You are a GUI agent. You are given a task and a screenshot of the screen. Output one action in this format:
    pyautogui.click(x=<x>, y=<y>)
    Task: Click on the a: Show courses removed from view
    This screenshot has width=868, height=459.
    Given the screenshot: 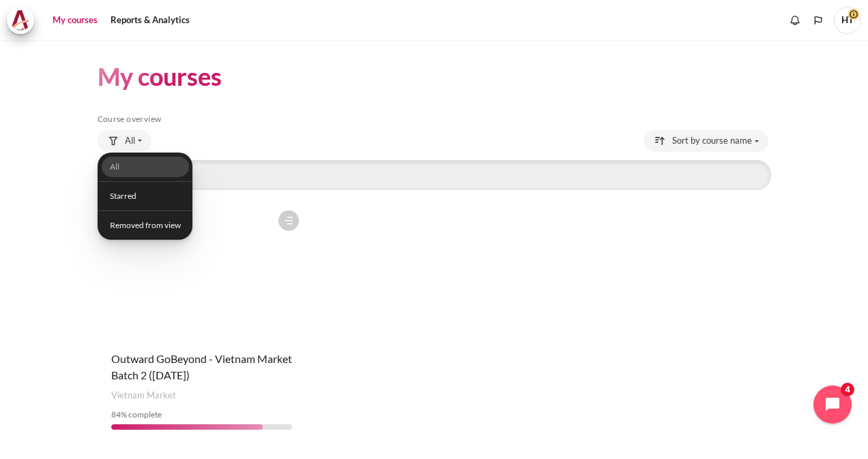 What is the action you would take?
    pyautogui.click(x=145, y=226)
    